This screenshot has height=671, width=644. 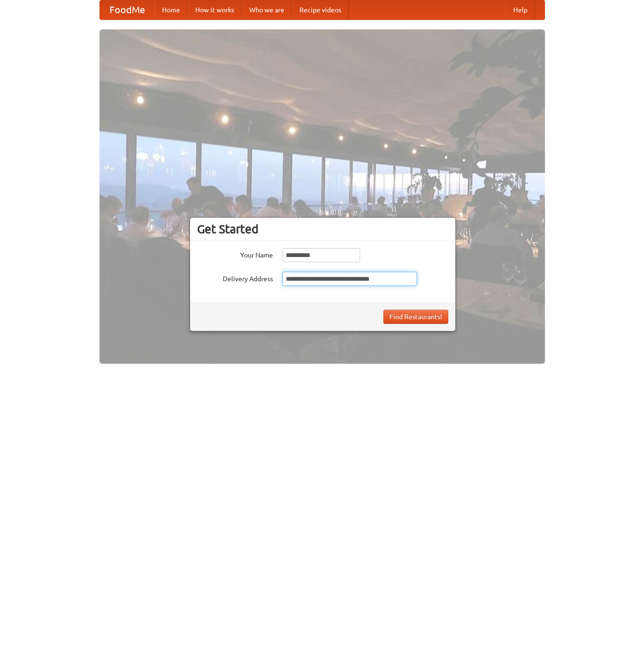 What do you see at coordinates (321, 10) in the screenshot?
I see `a: Recipe videos` at bounding box center [321, 10].